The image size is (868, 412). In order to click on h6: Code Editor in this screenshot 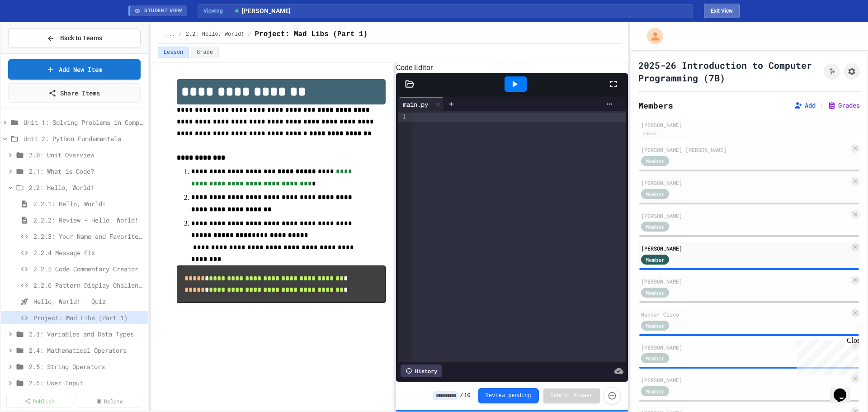, I will do `click(512, 67)`.